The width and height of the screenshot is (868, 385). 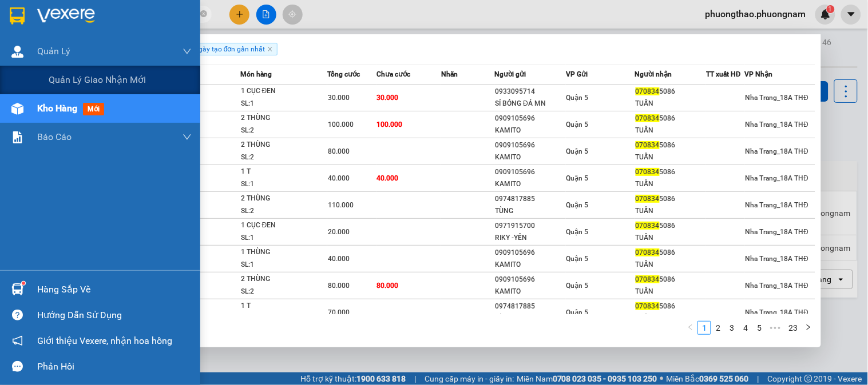 What do you see at coordinates (338, 232) in the screenshot?
I see `span: 20.000` at bounding box center [338, 232].